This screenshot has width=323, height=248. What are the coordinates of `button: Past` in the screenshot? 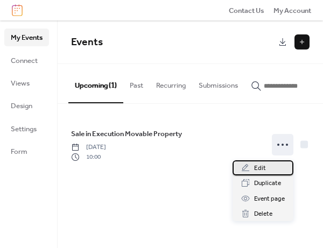 It's located at (136, 83).